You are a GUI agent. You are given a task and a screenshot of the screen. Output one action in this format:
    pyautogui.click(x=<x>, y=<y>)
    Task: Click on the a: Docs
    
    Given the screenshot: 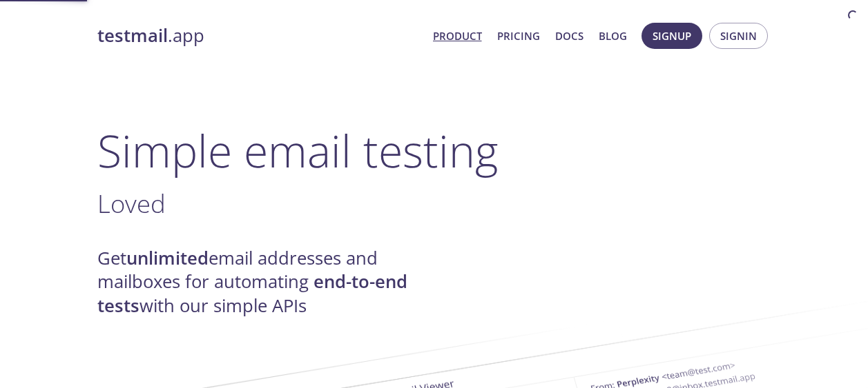 What is the action you would take?
    pyautogui.click(x=569, y=36)
    